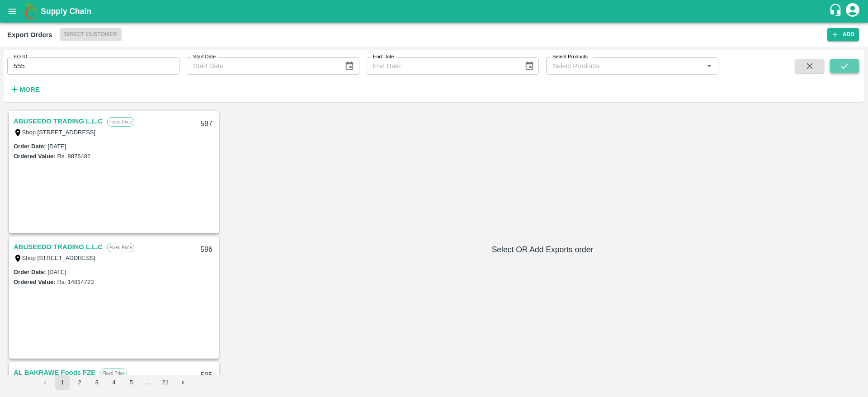 The image size is (868, 397). I want to click on h6: Select OR Add Exports order, so click(542, 250).